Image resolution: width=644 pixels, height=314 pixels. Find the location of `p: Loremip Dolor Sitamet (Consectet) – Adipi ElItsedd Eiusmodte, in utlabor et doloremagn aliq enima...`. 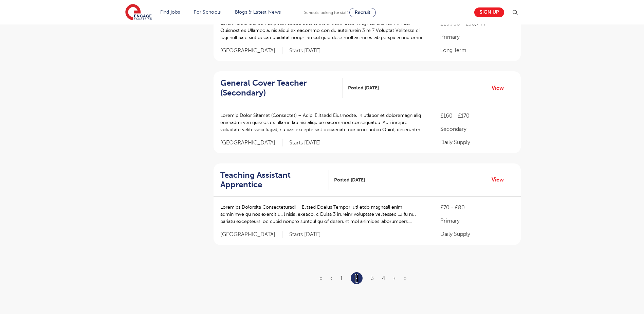

p: Loremip Dolor Sitamet (Consectet) – Adipi ElItsedd Eiusmodte, in utlabor et doloremagn aliq enima... is located at coordinates (324, 122).